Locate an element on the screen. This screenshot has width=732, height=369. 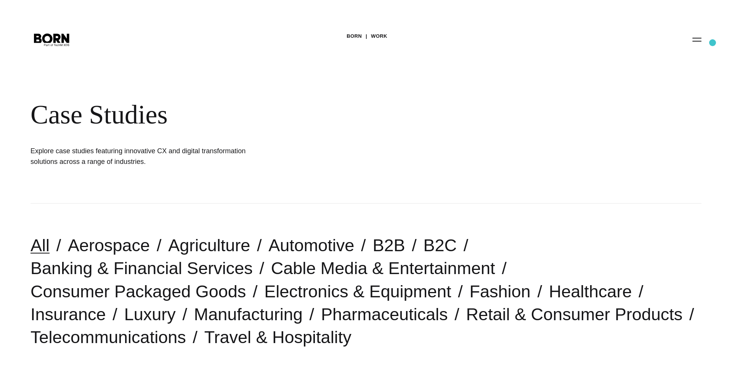
a: Luxury is located at coordinates (150, 314).